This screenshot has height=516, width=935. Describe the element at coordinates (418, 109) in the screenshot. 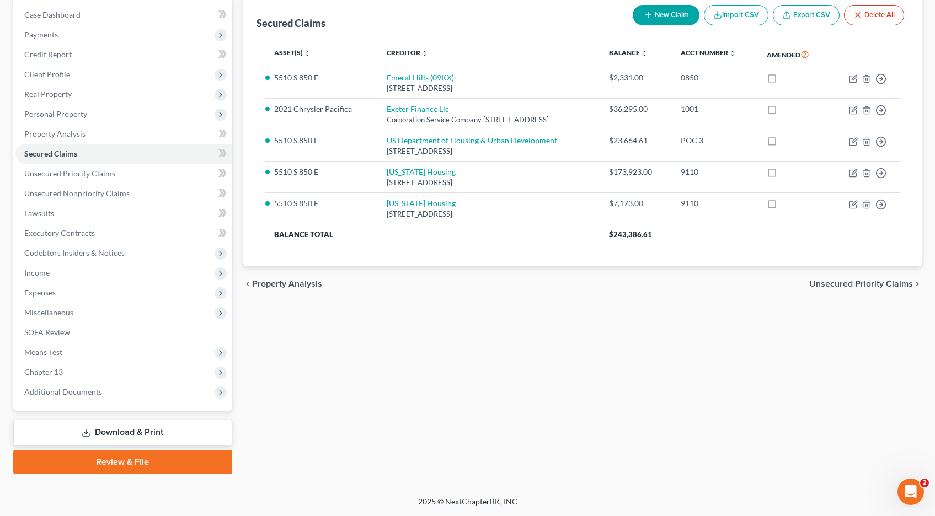

I see `a: Exeter Finance Llc` at that location.